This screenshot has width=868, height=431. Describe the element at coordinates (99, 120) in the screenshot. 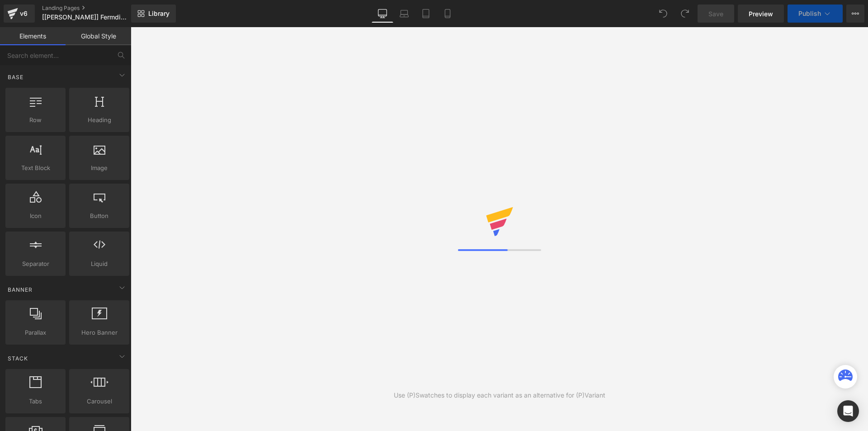

I see `span: Heading` at that location.